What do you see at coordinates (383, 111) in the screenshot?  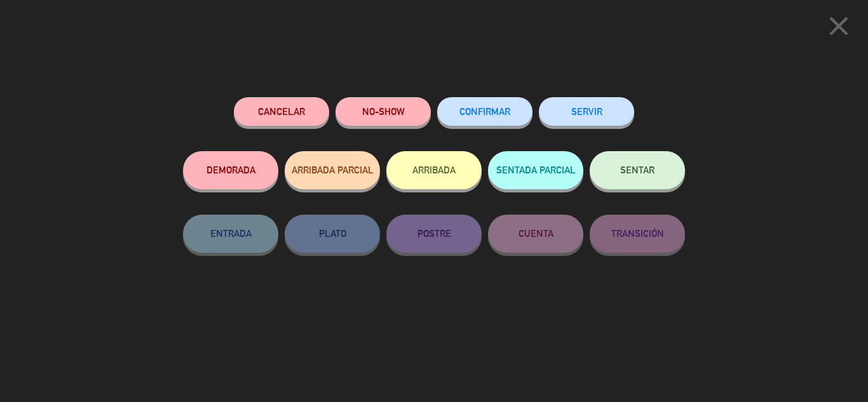 I see `button: NO-SHOW` at bounding box center [383, 111].